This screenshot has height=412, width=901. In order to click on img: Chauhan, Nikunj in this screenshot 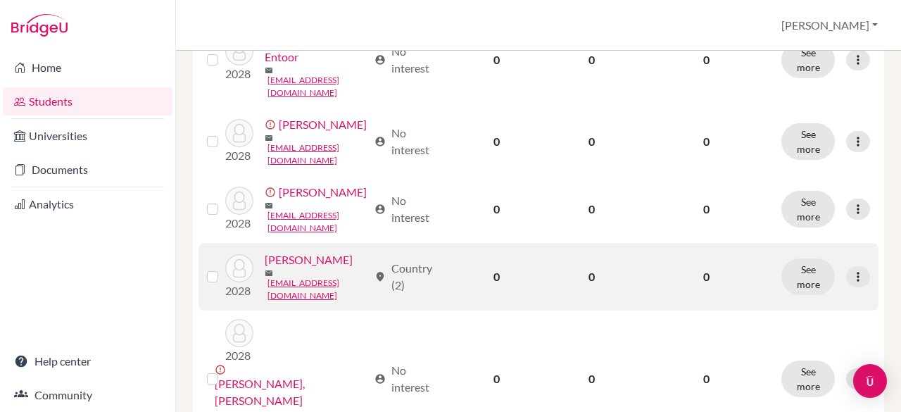, I will do `click(239, 133)`.